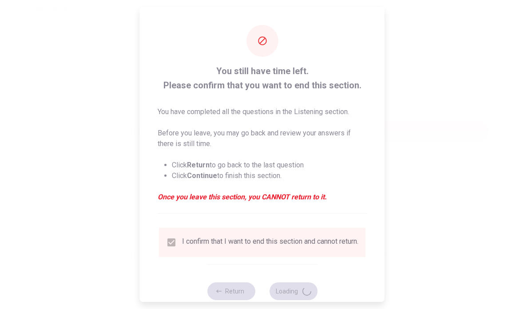 The width and height of the screenshot is (524, 309). Describe the element at coordinates (262, 197) in the screenshot. I see `em: Once you leave this section, you CANNOT return to it.` at that location.